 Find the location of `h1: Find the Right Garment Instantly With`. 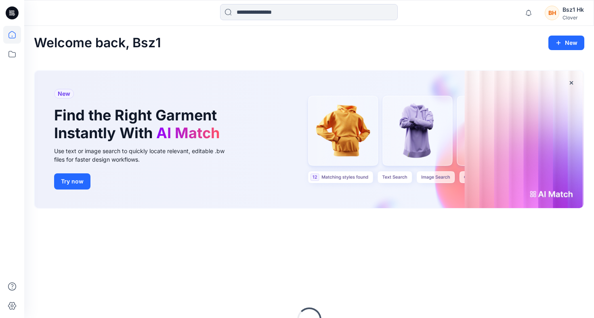

h1: Find the Right Garment Instantly With is located at coordinates (139, 124).